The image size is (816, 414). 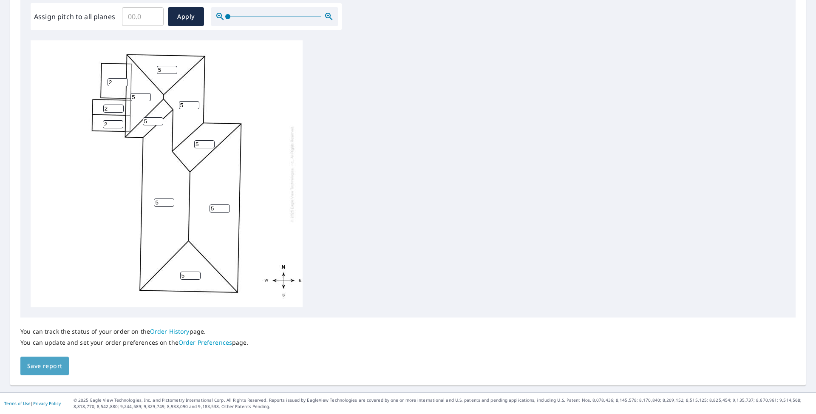 What do you see at coordinates (45, 366) in the screenshot?
I see `button: Save report` at bounding box center [45, 366].